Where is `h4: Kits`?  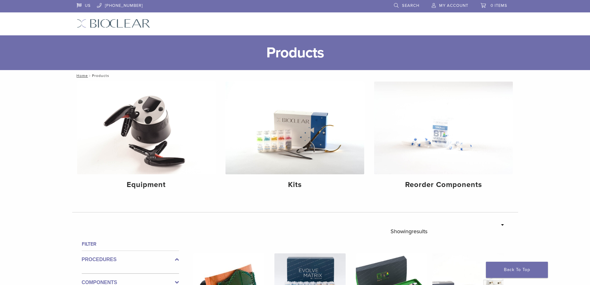 h4: Kits is located at coordinates (295, 185).